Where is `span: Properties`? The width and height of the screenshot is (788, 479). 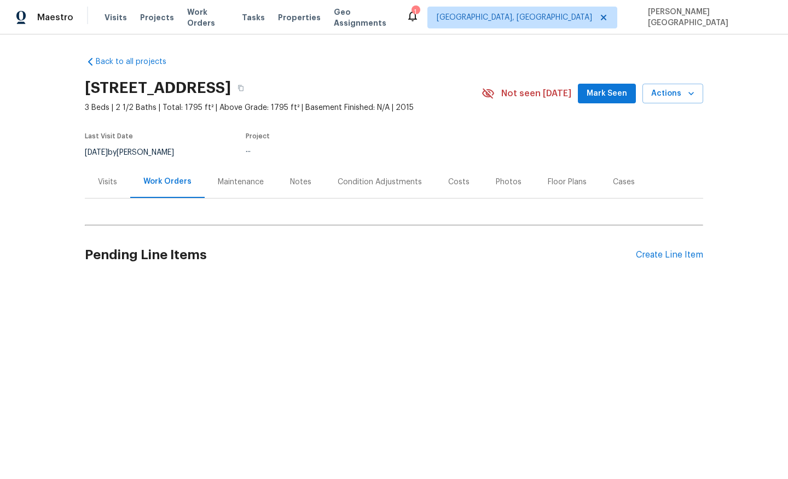 span: Properties is located at coordinates (299, 18).